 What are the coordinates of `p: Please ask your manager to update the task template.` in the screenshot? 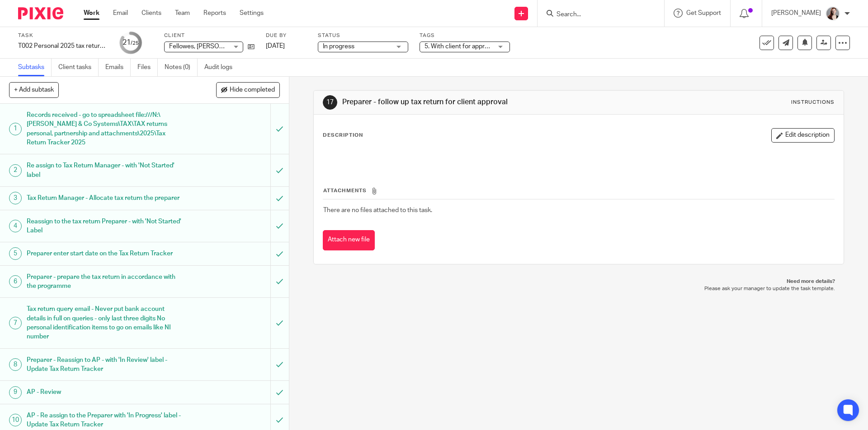 It's located at (578, 289).